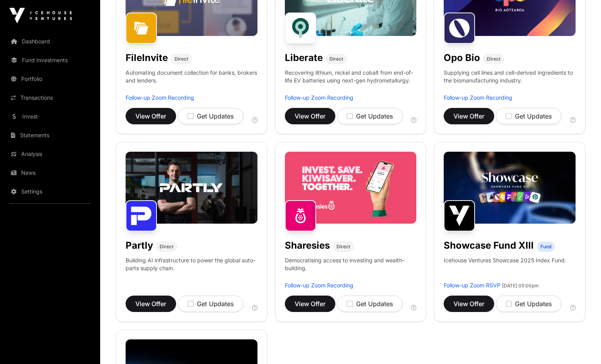  I want to click on img: Showcase Fund XIII, so click(460, 216).